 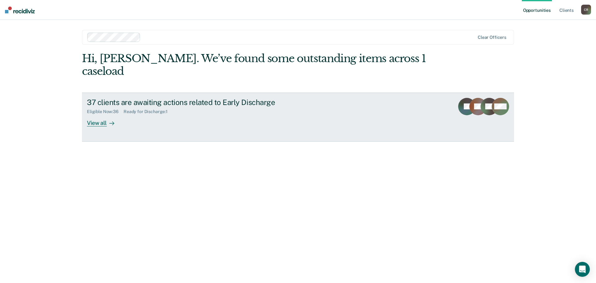 What do you see at coordinates (582, 269) in the screenshot?
I see `div: Open Intercom Messenger` at bounding box center [582, 269].